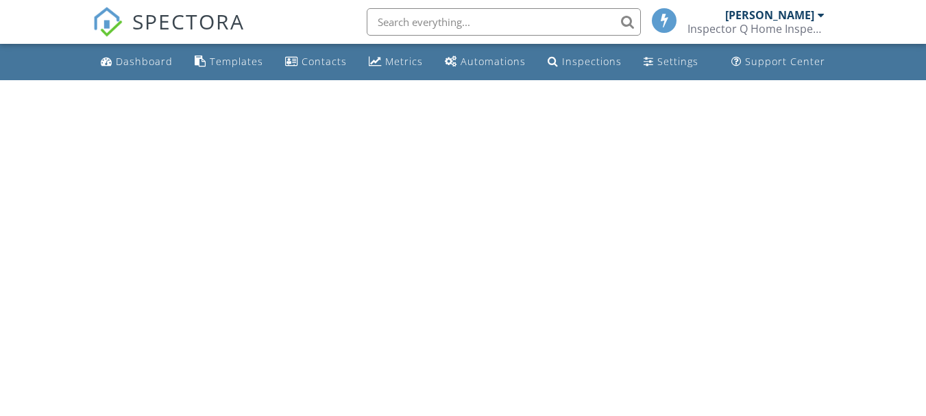 The image size is (926, 416). I want to click on div: Settings, so click(678, 61).